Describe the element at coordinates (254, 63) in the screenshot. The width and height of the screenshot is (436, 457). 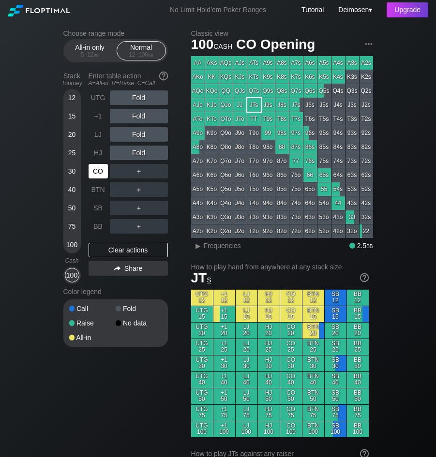
I see `div: ATs` at that location.